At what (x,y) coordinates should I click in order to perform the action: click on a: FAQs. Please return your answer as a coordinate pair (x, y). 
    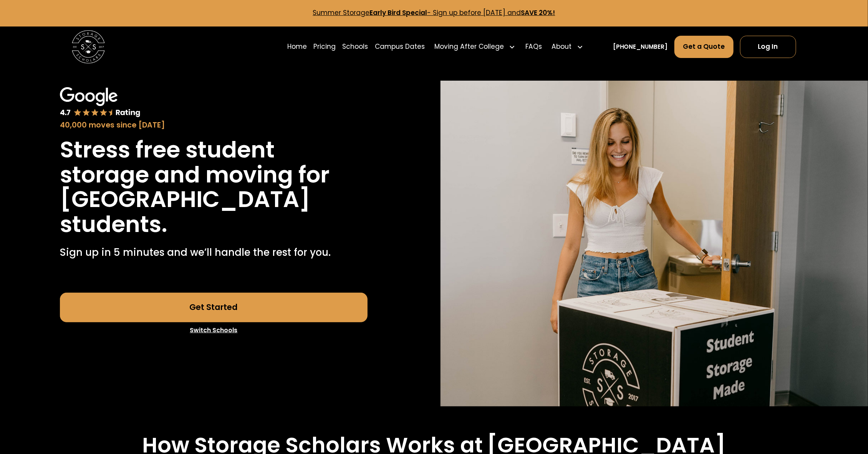
    Looking at the image, I should click on (533, 47).